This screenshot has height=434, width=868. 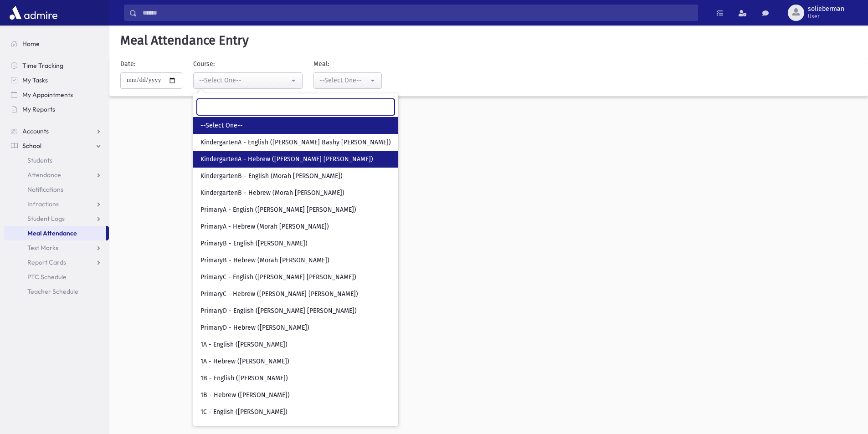 I want to click on a: Time Tracking, so click(x=56, y=65).